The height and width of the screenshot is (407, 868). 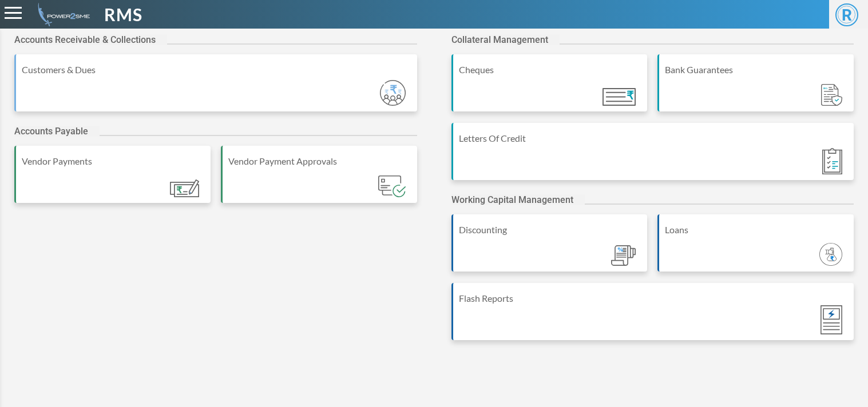 What do you see at coordinates (756, 69) in the screenshot?
I see `div: Bank Guarantees` at bounding box center [756, 69].